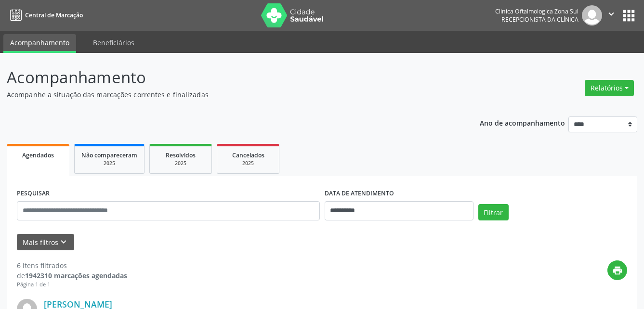 The width and height of the screenshot is (644, 309). Describe the element at coordinates (38, 155) in the screenshot. I see `span: Agendados` at that location.